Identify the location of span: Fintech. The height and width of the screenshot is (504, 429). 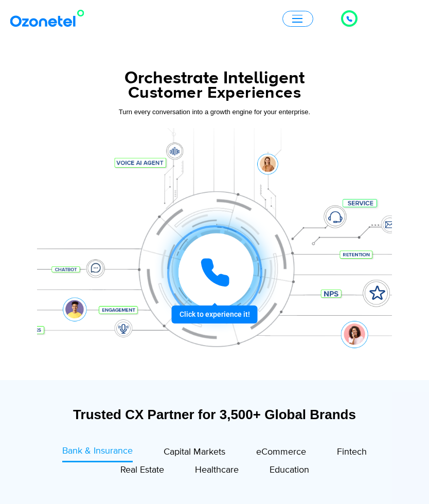
(351, 452).